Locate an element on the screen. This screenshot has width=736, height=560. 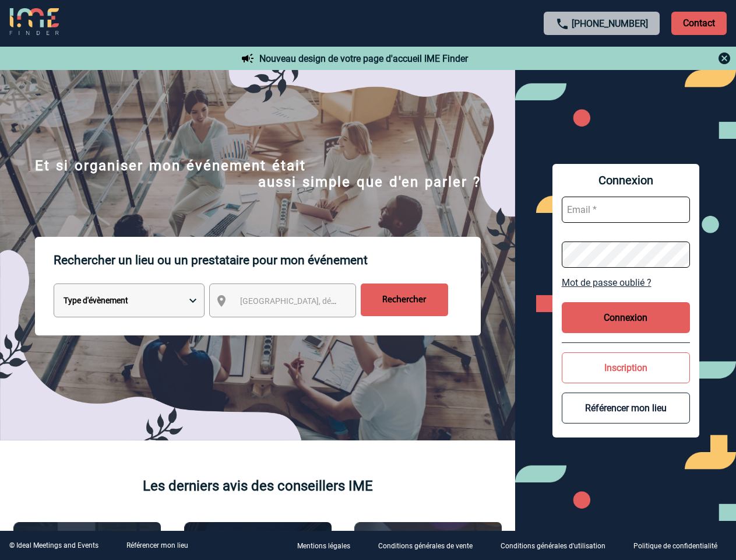
button: Référencer mon lieu is located at coordinates (626, 407).